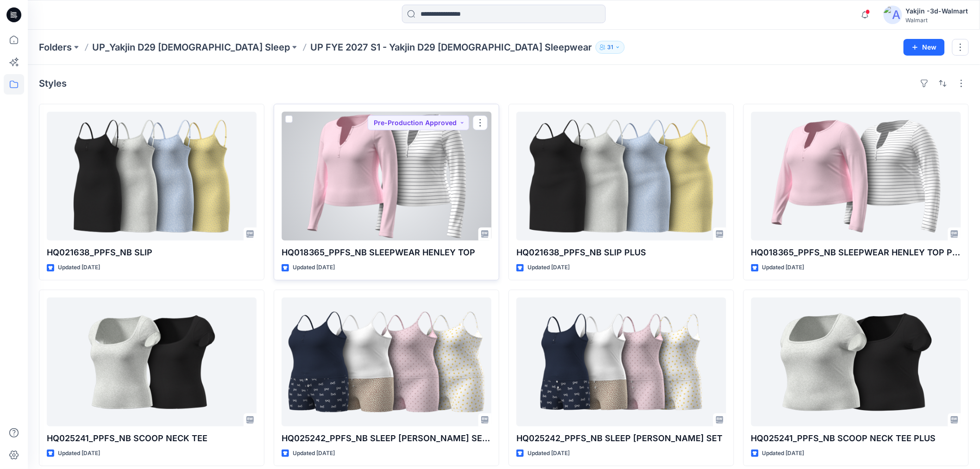 This screenshot has width=980, height=469. Describe the element at coordinates (937, 20) in the screenshot. I see `div: Walmart` at that location.